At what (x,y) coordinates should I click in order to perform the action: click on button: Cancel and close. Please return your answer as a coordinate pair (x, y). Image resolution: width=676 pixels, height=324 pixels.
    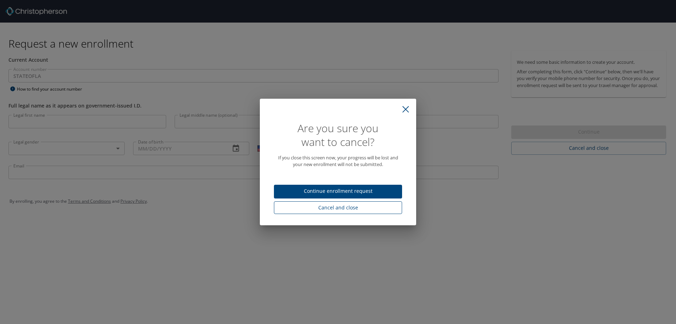
    Looking at the image, I should click on (338, 207).